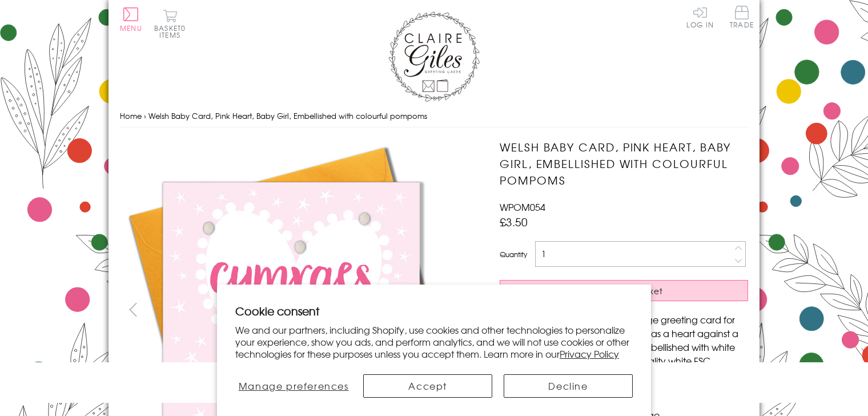 This screenshot has height=416, width=868. Describe the element at coordinates (428, 386) in the screenshot. I see `button: Accept` at that location.